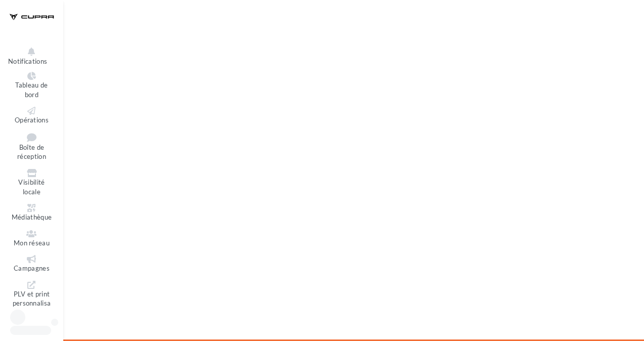  Describe the element at coordinates (32, 238) in the screenshot. I see `a: Mon réseau` at that location.